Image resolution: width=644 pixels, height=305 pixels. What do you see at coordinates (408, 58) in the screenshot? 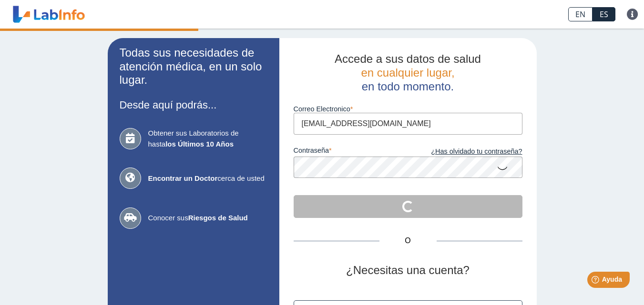
I see `span: Accede a sus datos de salud` at bounding box center [408, 58].